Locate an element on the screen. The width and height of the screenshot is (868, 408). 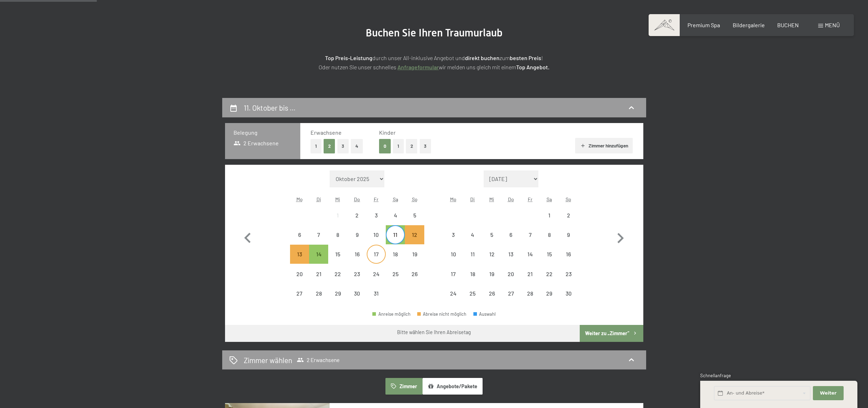
button: Zimmer hinzufügen is located at coordinates (604, 146).